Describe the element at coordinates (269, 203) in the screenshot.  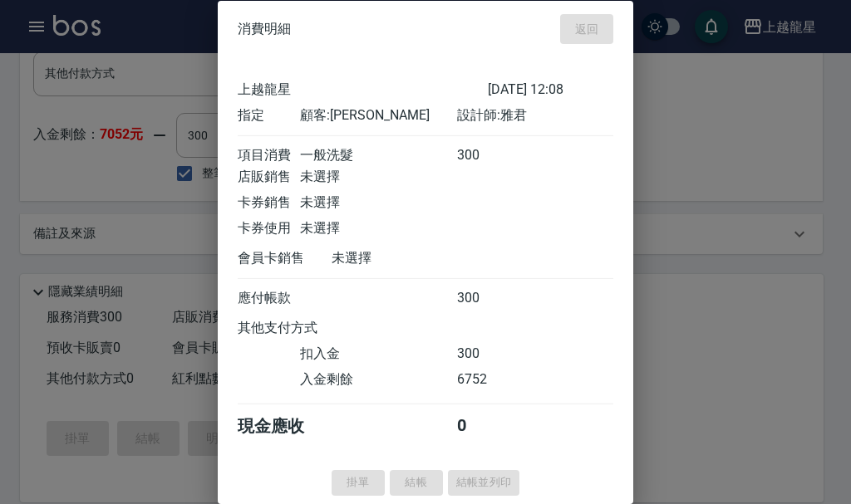
I see `div: 卡券銷售` at that location.